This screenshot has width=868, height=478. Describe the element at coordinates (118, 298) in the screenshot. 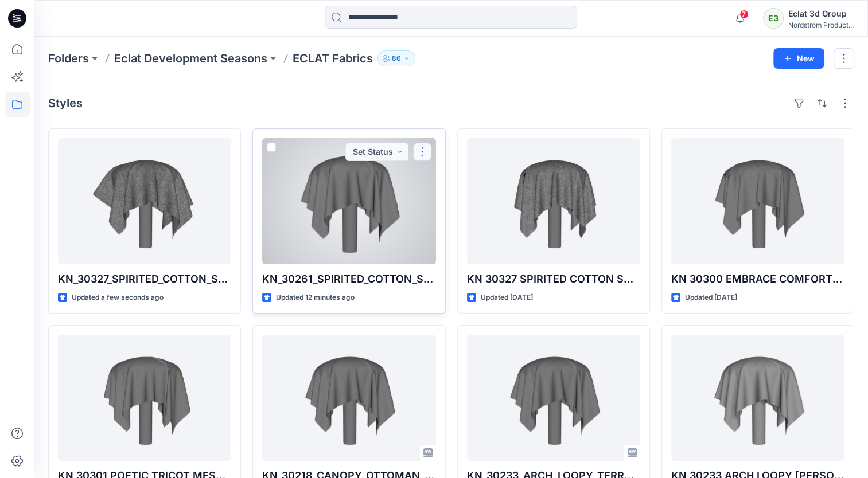

I see `p: Updated a few seconds ago` at that location.